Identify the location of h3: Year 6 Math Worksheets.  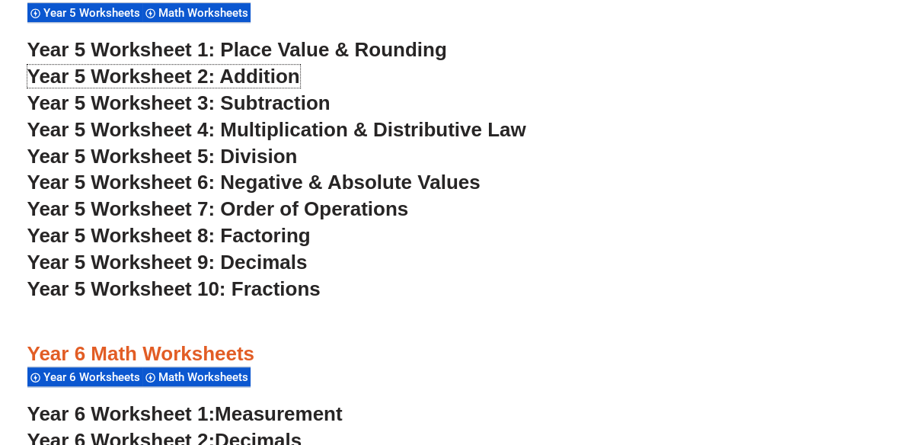
(454, 354).